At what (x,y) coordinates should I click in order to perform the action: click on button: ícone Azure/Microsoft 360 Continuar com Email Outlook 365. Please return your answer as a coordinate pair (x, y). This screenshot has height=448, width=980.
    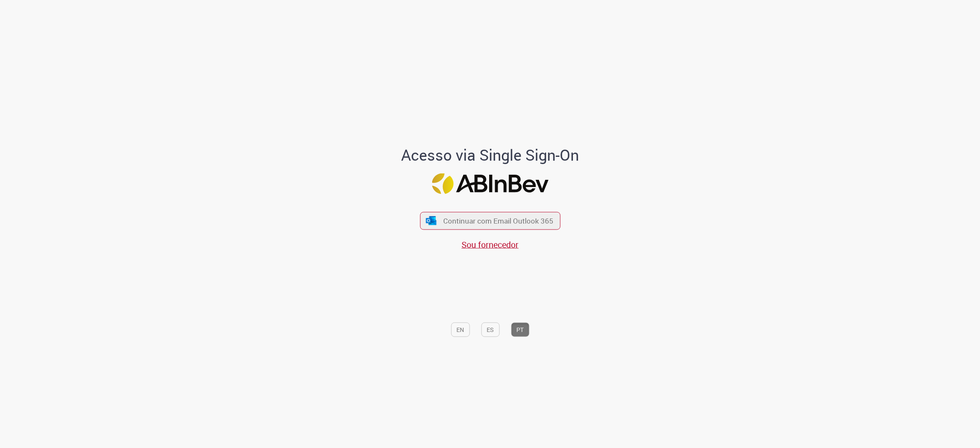
    Looking at the image, I should click on (490, 221).